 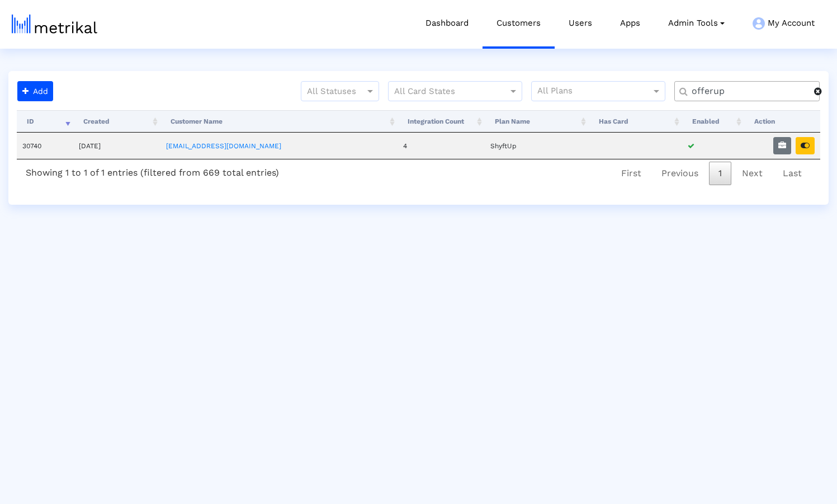 I want to click on img: metrical-logo-light.png, so click(x=54, y=24).